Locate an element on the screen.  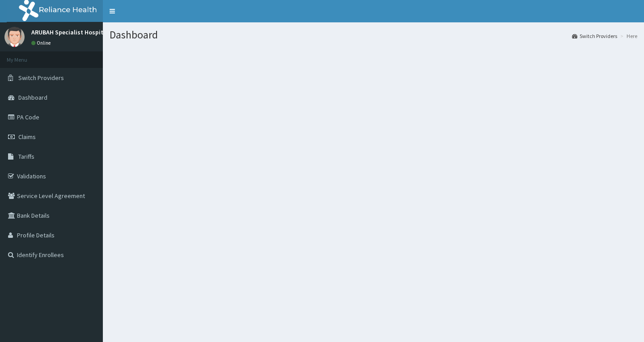
span: Dashboard is located at coordinates (33, 98).